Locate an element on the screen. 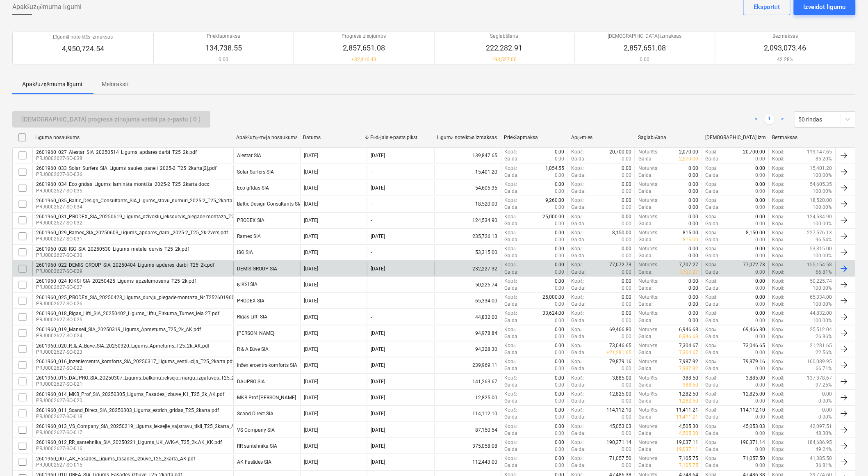 The image size is (868, 476). div: 114,112.10 is located at coordinates (467, 413).